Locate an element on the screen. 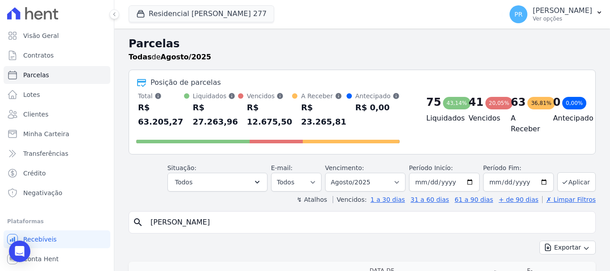 Image resolution: width=610 pixels, height=271 pixels. span: Negativação is located at coordinates (43, 193).